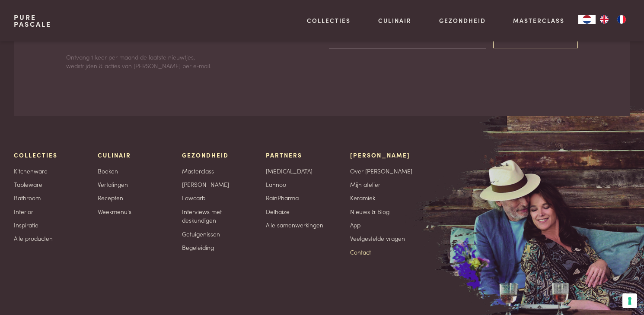 The width and height of the screenshot is (644, 315). Describe the element at coordinates (110, 198) in the screenshot. I see `a: Recepten` at that location.